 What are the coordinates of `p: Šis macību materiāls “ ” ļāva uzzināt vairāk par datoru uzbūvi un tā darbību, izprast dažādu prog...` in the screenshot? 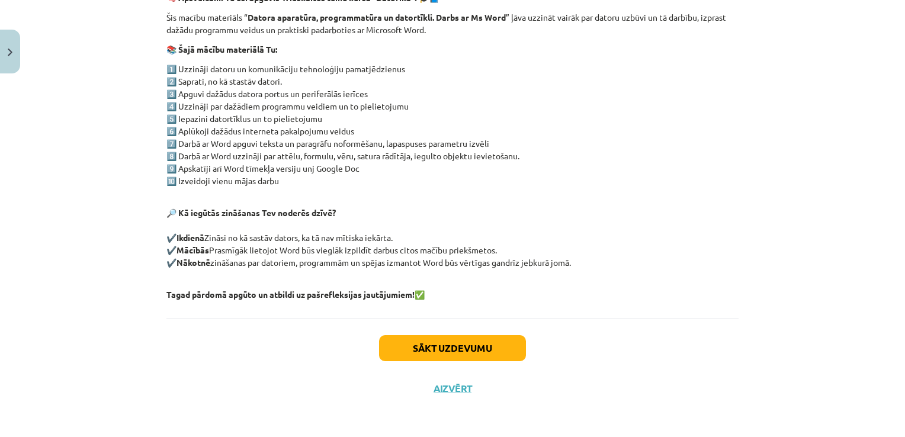 It's located at (453, 24).